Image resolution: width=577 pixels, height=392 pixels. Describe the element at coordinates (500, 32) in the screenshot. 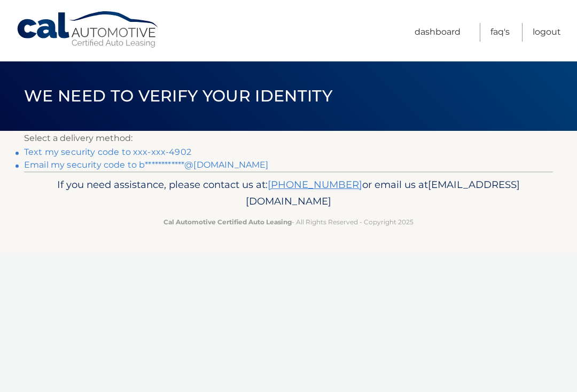

I see `a: FAQ's` at that location.